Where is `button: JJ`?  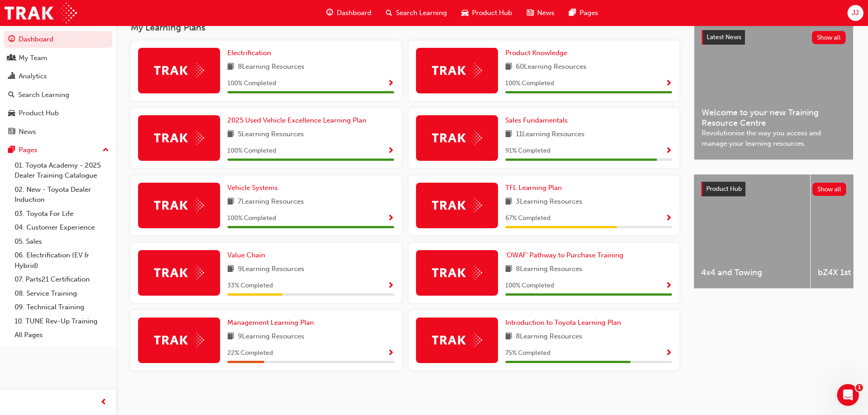
button: JJ is located at coordinates (855, 13).